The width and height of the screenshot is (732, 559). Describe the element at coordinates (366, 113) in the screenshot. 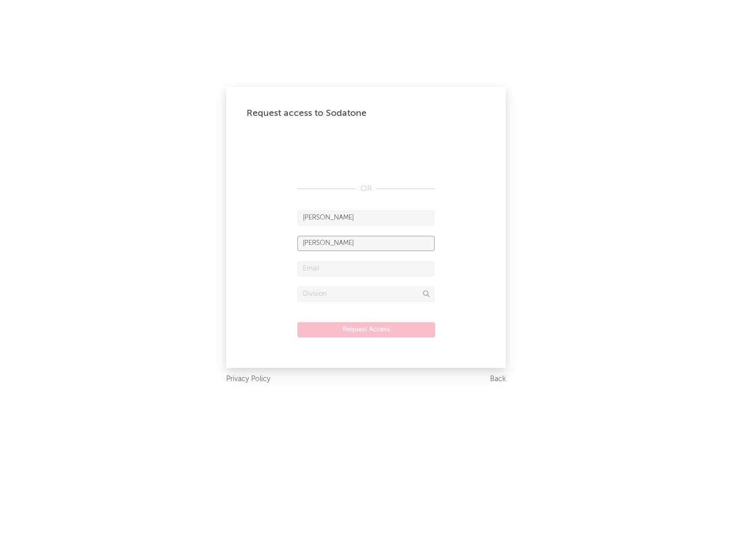

I see `div: Request access to Sodatone` at that location.